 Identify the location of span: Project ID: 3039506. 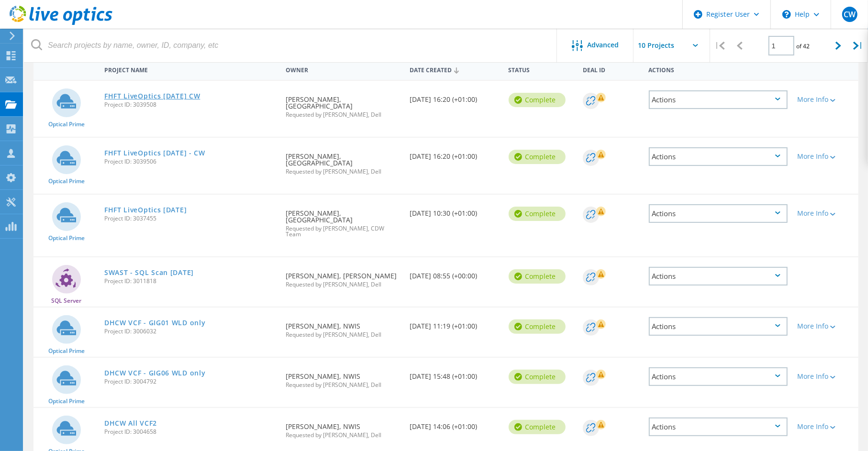
(190, 161).